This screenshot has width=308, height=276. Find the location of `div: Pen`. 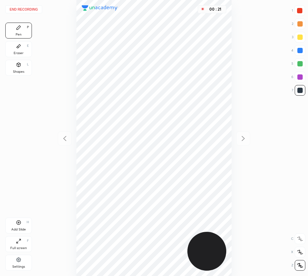

div: Pen is located at coordinates (19, 35).